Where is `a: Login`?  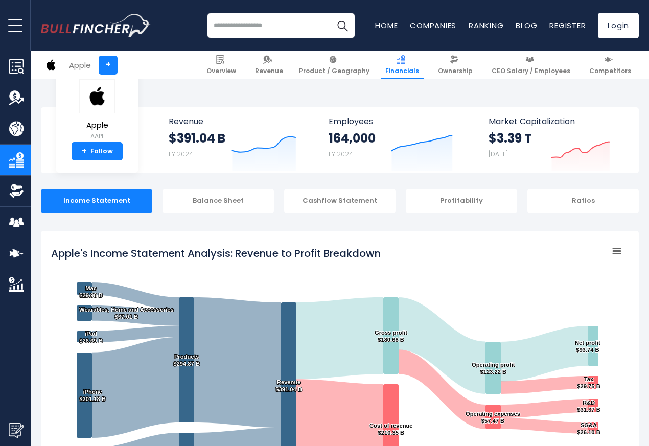
a: Login is located at coordinates (619, 26).